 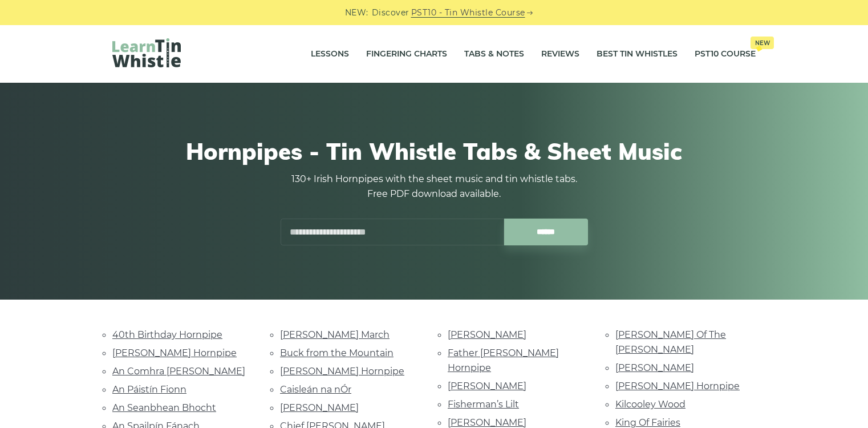 I want to click on a: Buck from the Mountain, so click(x=336, y=353).